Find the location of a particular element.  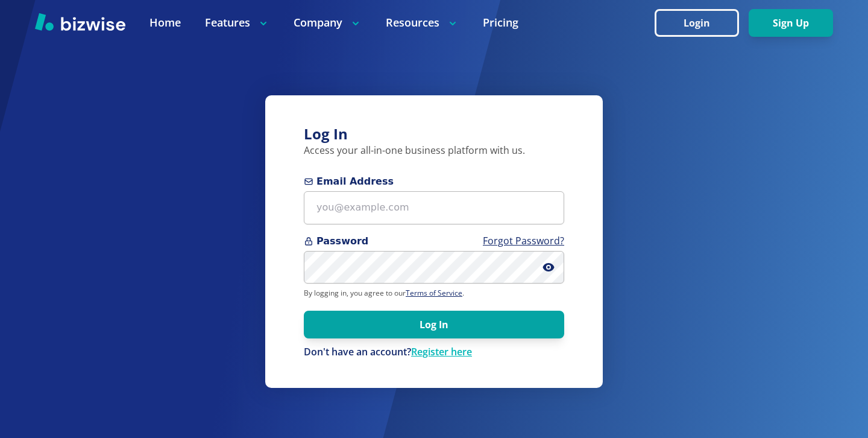

input: you@example.com is located at coordinates (434, 207).